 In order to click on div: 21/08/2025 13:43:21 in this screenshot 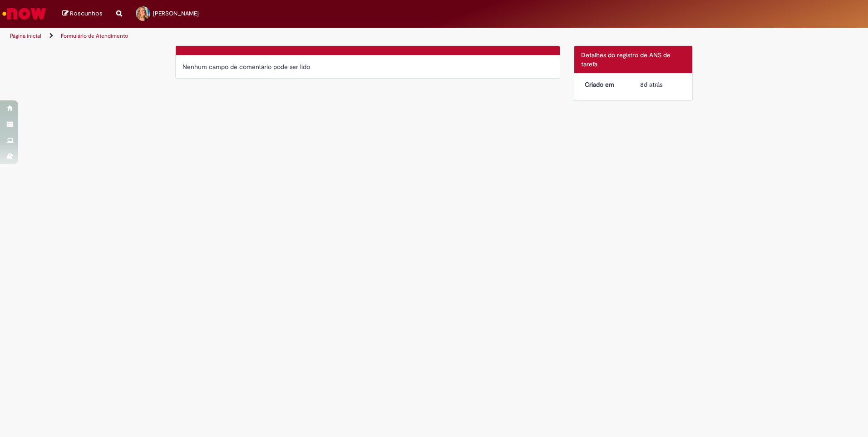, I will do `click(661, 85)`.